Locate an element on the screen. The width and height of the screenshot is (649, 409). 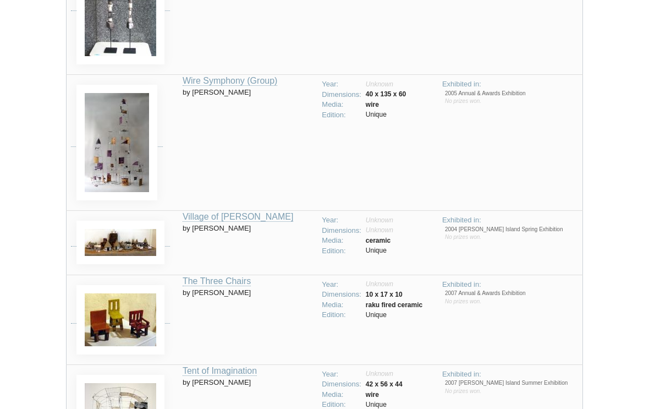
li: 2005 Annual & Awards Exhibition is located at coordinates (512, 94).